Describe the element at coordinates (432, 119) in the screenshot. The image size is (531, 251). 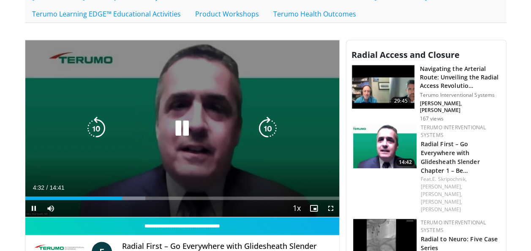
I see `p: 167 views` at that location.